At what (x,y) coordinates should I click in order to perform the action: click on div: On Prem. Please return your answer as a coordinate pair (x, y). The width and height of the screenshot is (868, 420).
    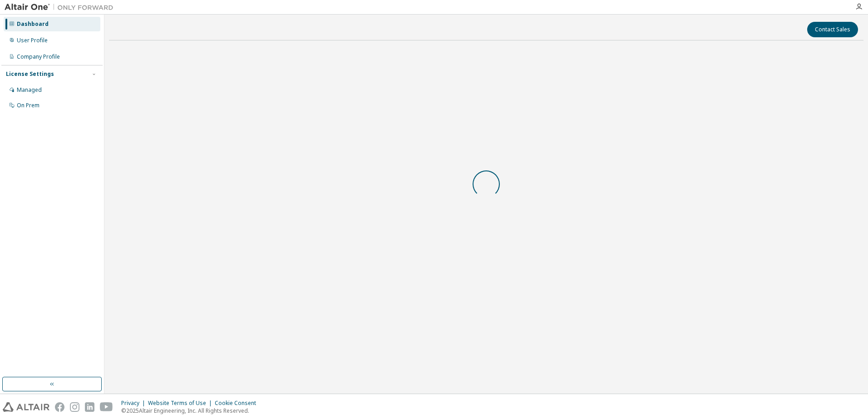
    Looking at the image, I should click on (28, 106).